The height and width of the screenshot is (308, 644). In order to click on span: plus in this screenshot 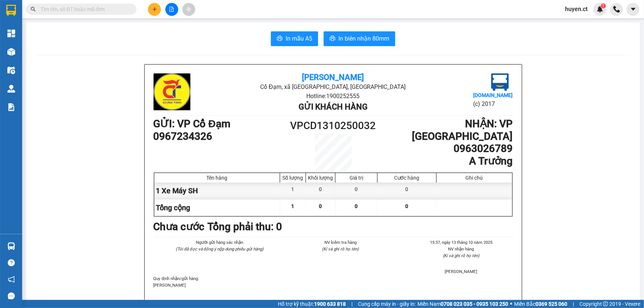, I will do `click(155, 9)`.